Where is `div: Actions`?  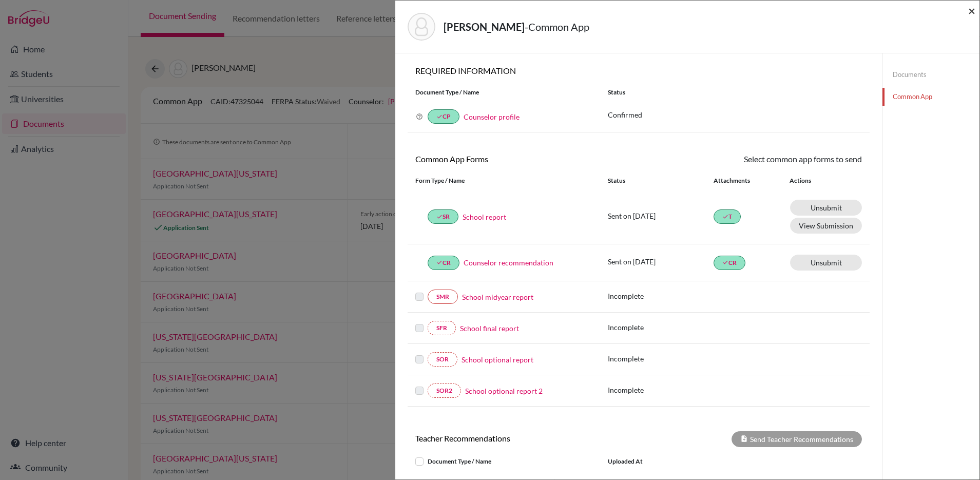
div: Actions is located at coordinates (809, 181).